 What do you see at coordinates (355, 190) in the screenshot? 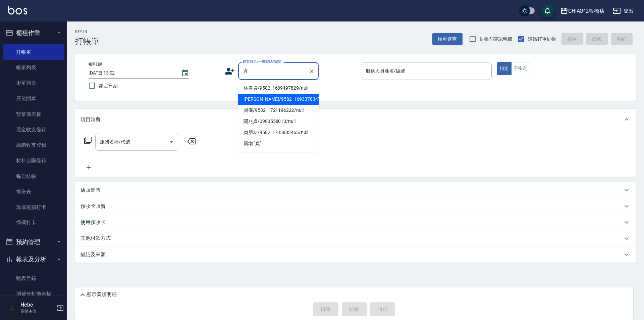
I see `div: 店販銷售` at bounding box center [355, 190].